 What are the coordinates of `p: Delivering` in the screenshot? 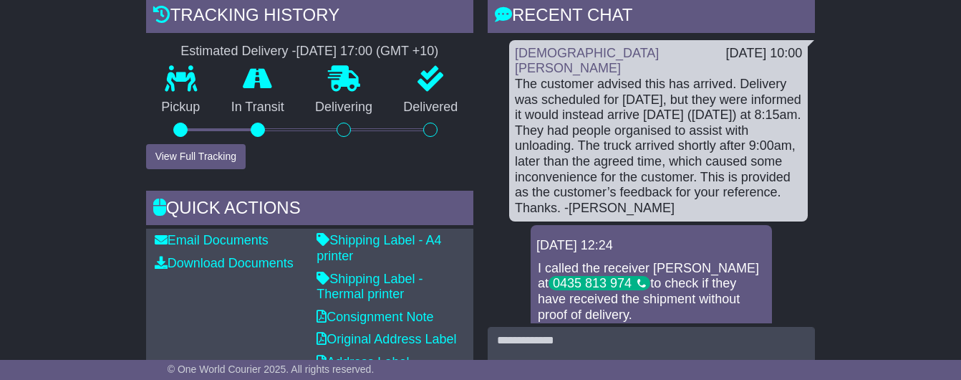 It's located at (343, 107).